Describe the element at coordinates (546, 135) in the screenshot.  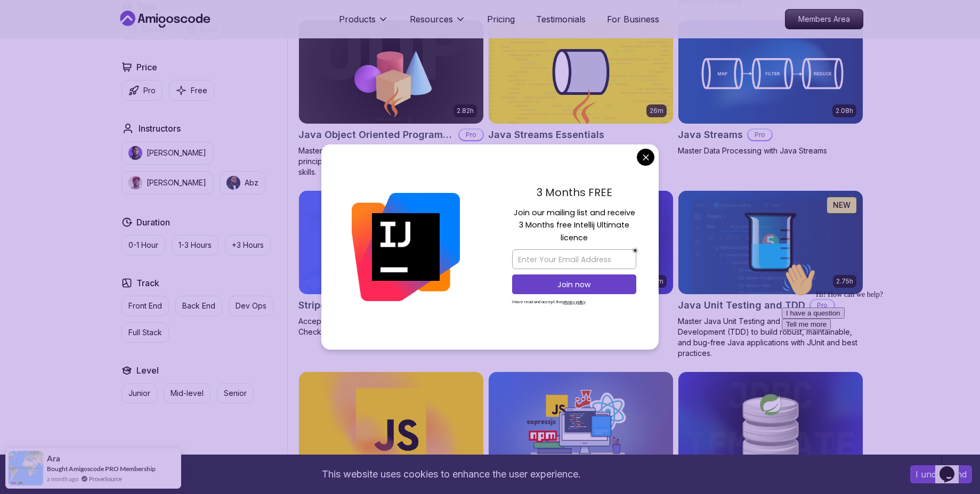
I see `h2: Java Streams Essentials` at that location.